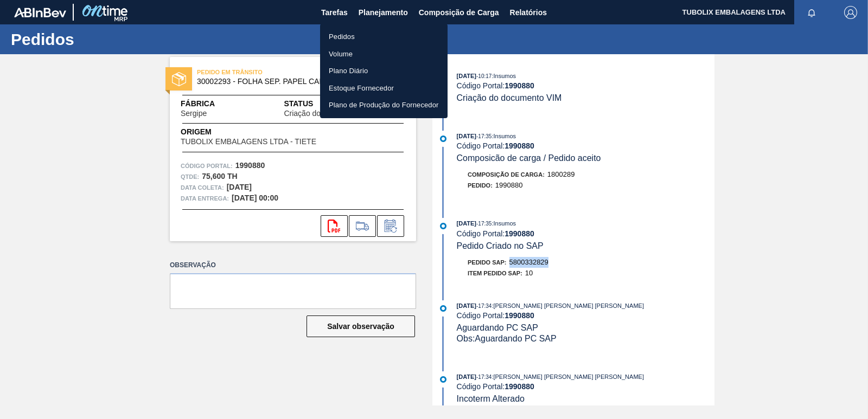 This screenshot has height=419, width=868. What do you see at coordinates (383, 88) in the screenshot?
I see `li: Estoque Fornecedor` at bounding box center [383, 88].